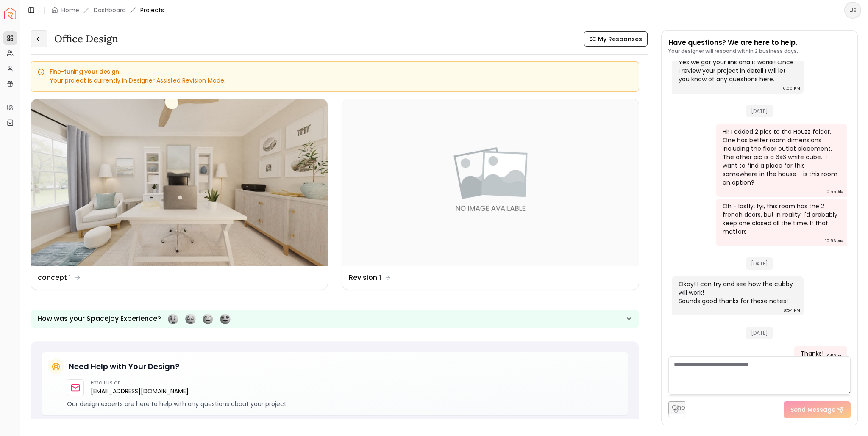 This screenshot has width=868, height=436. I want to click on span: My Responses, so click(621, 39).